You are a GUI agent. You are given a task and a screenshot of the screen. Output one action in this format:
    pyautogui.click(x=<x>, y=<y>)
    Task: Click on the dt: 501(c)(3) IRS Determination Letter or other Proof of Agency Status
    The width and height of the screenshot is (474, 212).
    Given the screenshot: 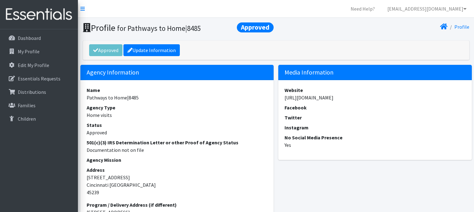 What is the action you would take?
    pyautogui.click(x=177, y=142)
    